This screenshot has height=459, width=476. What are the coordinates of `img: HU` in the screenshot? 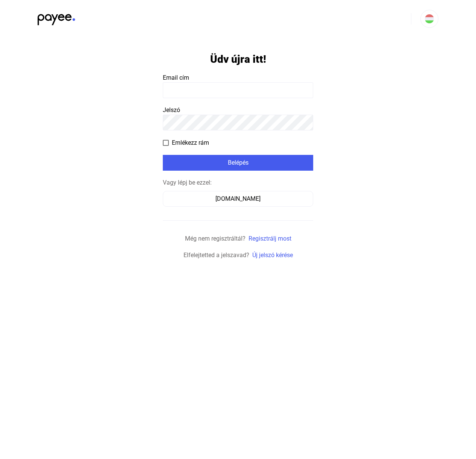 It's located at (429, 19).